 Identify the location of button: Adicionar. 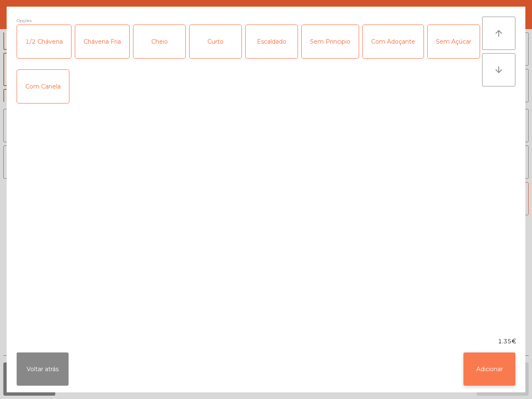
(489, 369).